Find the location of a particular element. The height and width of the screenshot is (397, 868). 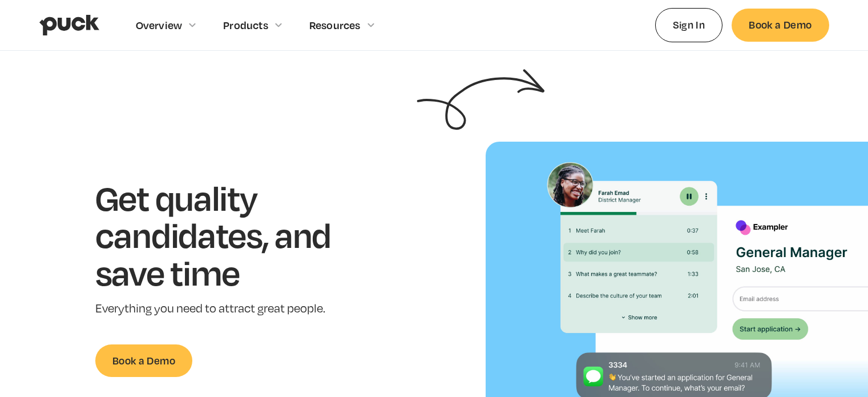

div: Products is located at coordinates (246, 25).